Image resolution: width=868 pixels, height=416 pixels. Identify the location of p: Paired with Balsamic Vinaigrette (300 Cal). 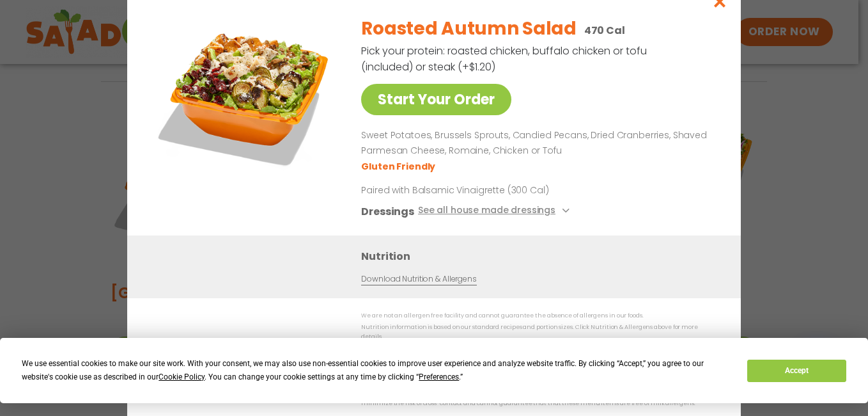
(480, 189).